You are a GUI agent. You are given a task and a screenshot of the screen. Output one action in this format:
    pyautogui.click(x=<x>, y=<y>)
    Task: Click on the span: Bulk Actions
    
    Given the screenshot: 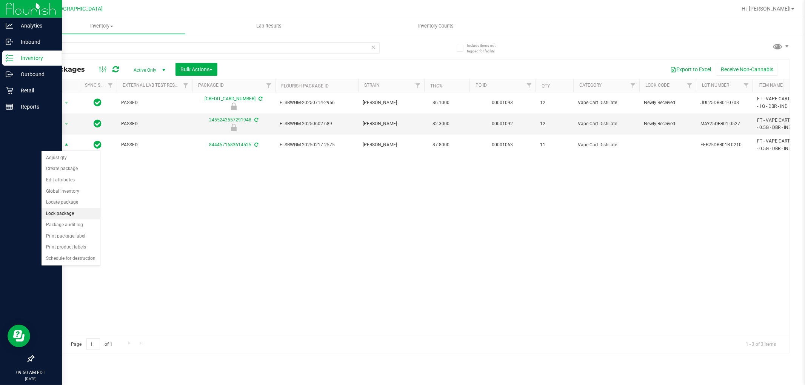 What is the action you would take?
    pyautogui.click(x=196, y=69)
    